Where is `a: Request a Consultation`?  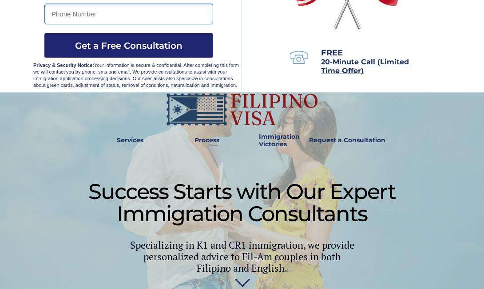 a: Request a Consultation is located at coordinates (347, 141).